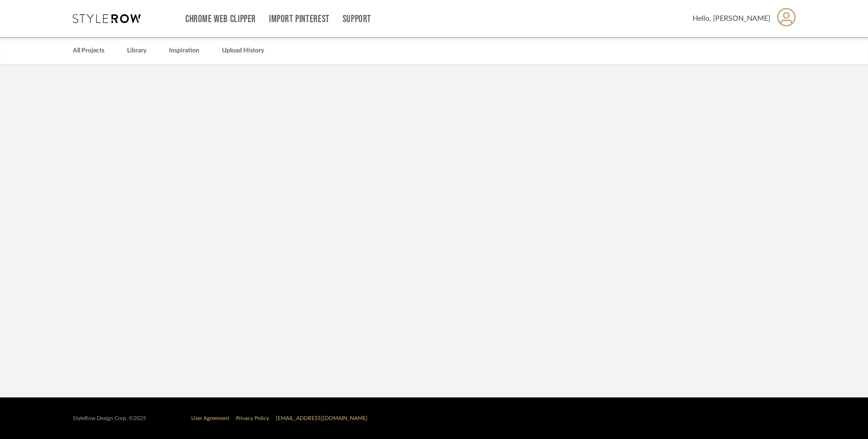 This screenshot has width=868, height=439. I want to click on div: StyleRow Design Corp. ©2025, so click(110, 418).